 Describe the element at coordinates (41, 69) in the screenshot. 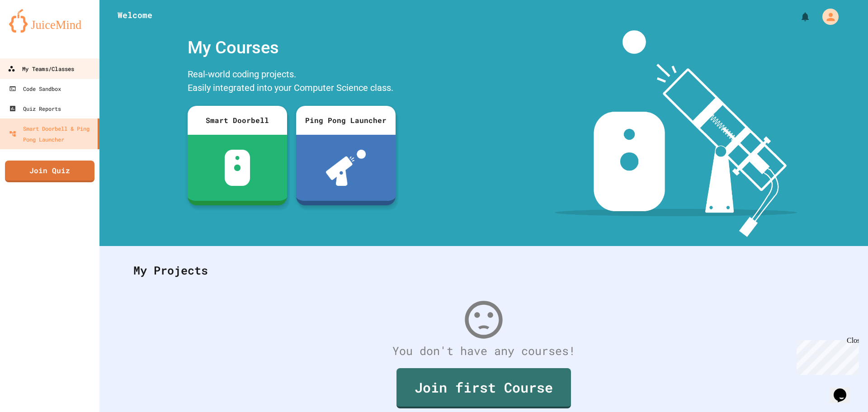

I see `div: My Teams/Classes` at that location.